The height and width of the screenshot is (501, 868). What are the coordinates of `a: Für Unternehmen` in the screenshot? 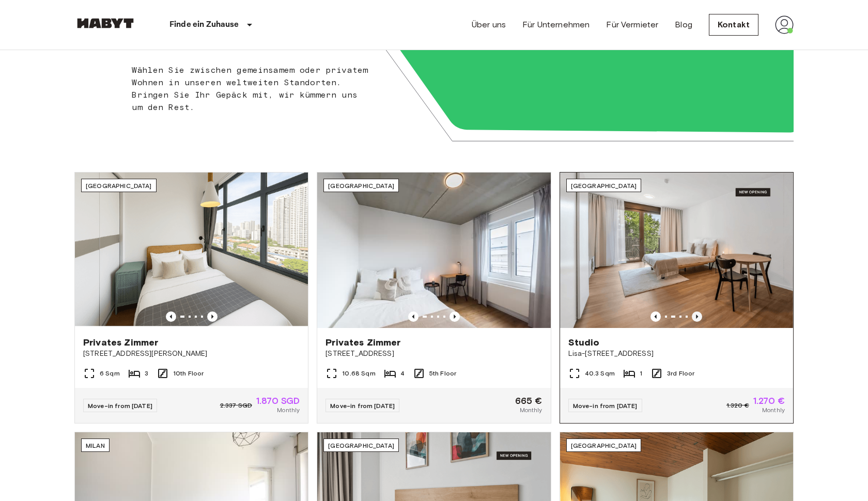 It's located at (556, 25).